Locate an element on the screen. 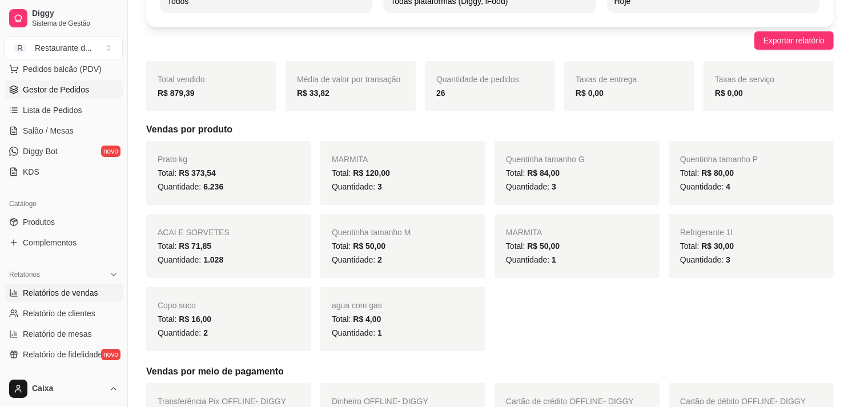 The image size is (852, 407). h5: Vendas por meio de pagamento is located at coordinates (490, 372).